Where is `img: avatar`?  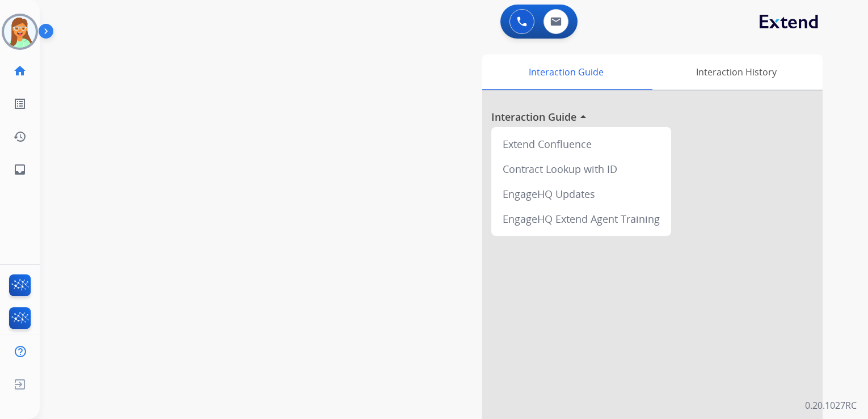
img: avatar is located at coordinates (20, 32).